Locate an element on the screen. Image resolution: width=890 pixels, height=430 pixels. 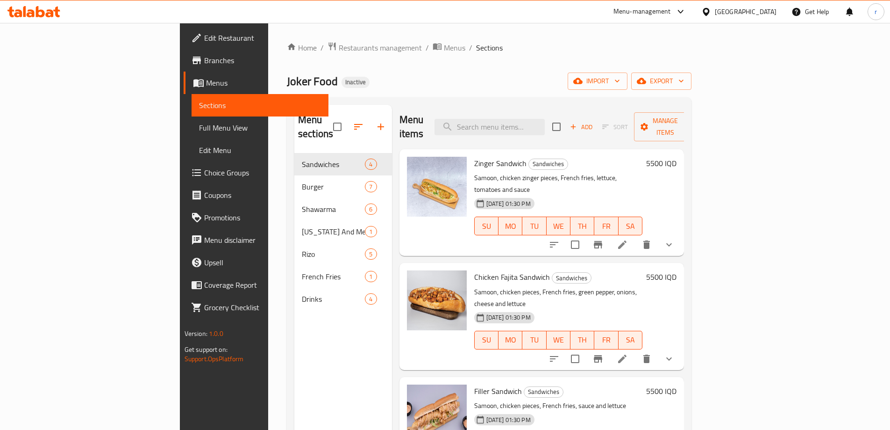
span: MO is located at coordinates (510, 339).